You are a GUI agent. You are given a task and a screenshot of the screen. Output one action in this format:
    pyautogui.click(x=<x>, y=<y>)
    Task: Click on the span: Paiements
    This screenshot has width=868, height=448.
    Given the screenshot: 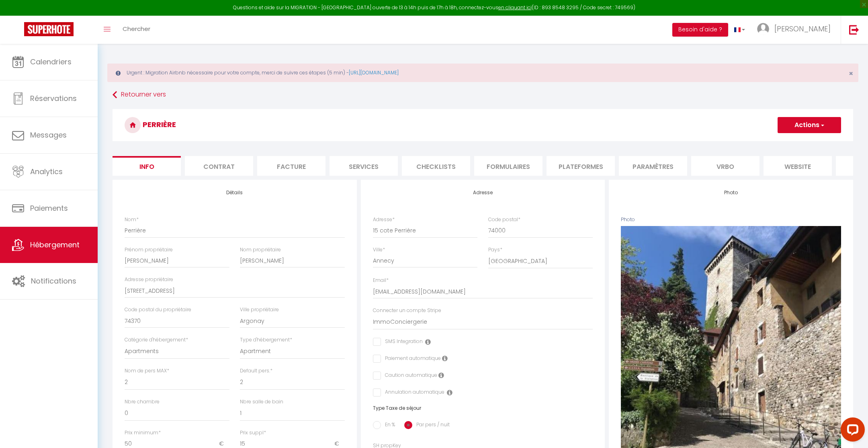 What is the action you would take?
    pyautogui.click(x=49, y=208)
    